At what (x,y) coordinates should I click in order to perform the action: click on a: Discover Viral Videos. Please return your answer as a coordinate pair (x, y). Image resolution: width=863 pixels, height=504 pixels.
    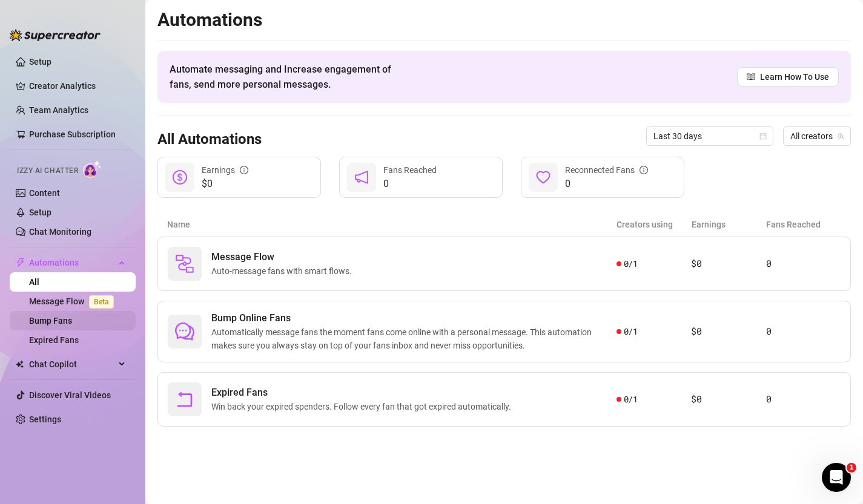
    Looking at the image, I should click on (70, 395).